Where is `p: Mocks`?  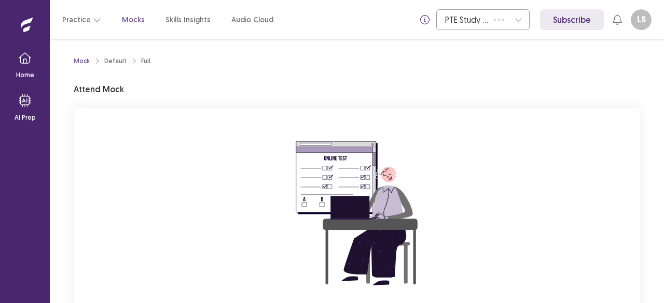
p: Mocks is located at coordinates (133, 20).